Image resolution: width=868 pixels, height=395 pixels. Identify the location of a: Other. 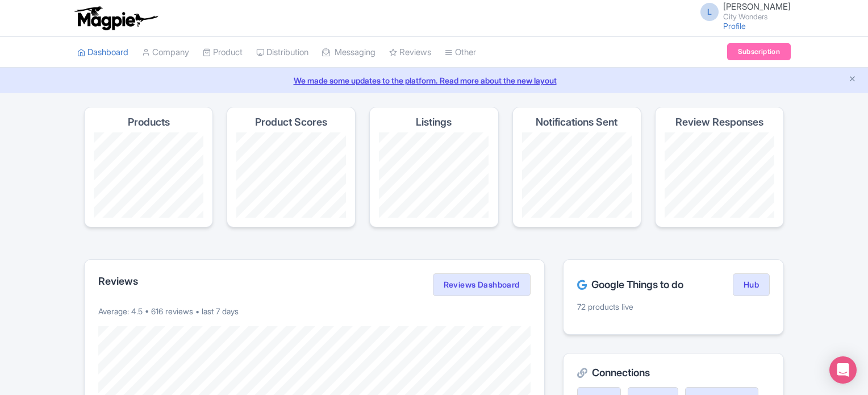
(460, 52).